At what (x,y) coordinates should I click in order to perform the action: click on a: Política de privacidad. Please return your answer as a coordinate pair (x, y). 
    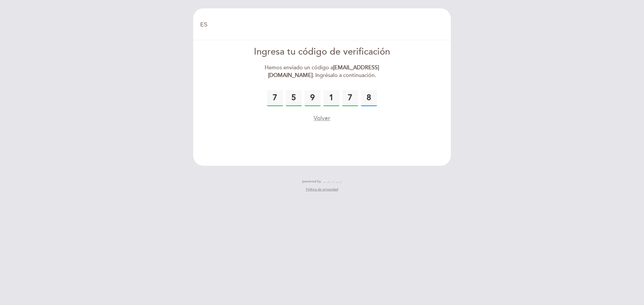
    Looking at the image, I should click on (322, 190).